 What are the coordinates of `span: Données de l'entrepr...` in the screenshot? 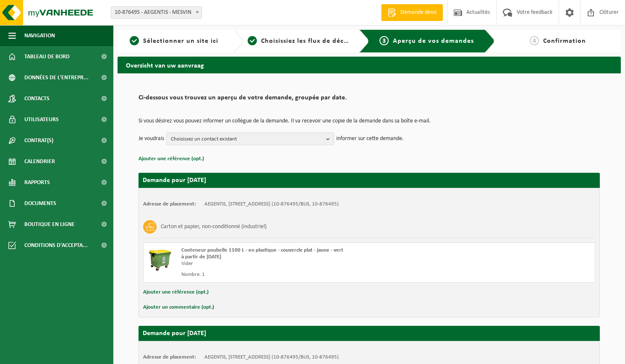 It's located at (56, 77).